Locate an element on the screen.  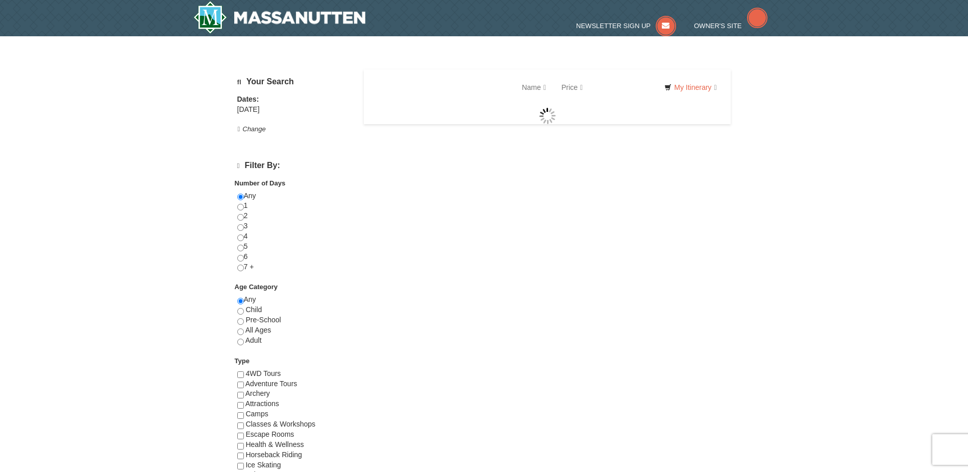
span: Adult is located at coordinates (254, 340).